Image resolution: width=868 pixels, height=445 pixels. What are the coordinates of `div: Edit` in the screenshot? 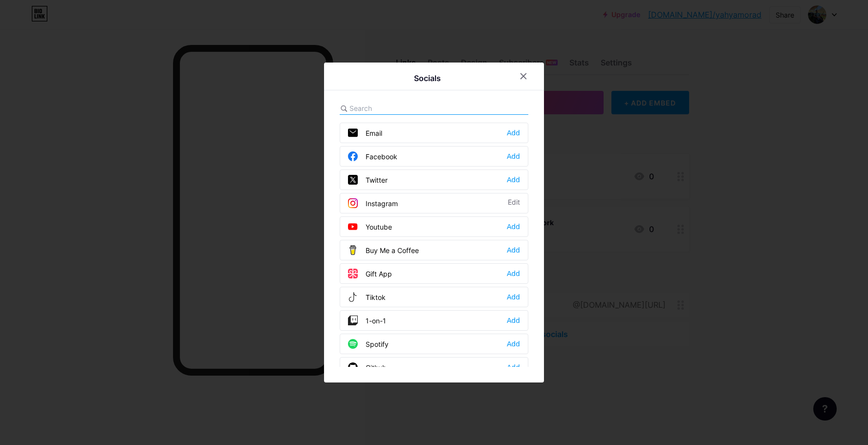 It's located at (513, 203).